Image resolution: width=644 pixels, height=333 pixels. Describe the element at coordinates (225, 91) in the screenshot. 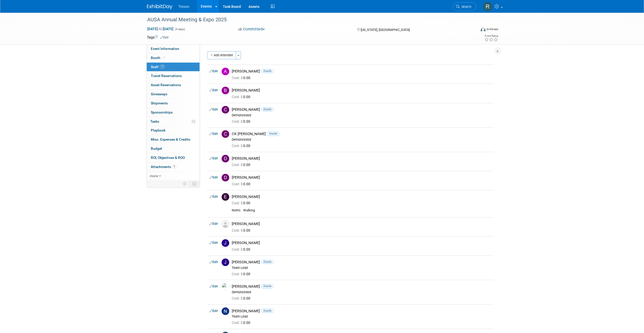

I see `img: B.jpg` at that location.